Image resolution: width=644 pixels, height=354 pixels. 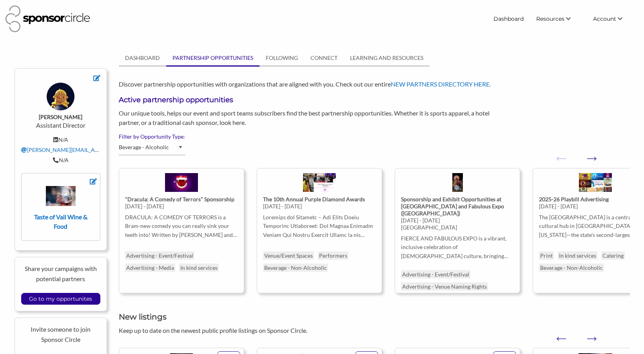 What do you see at coordinates (61, 334) in the screenshot?
I see `p: Invite someone to join Sponsor Circle` at bounding box center [61, 334].